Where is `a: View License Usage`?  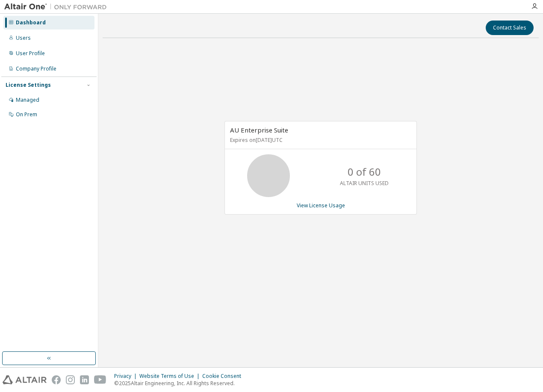
a: View License Usage is located at coordinates (321, 205).